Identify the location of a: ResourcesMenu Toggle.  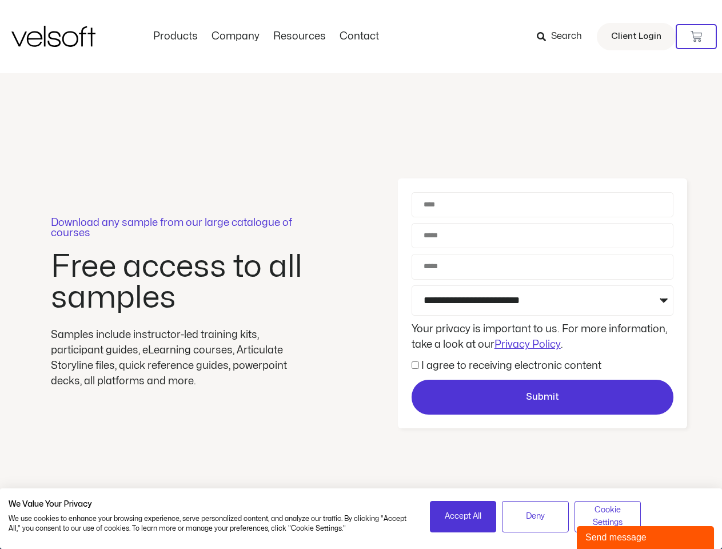
(300, 37).